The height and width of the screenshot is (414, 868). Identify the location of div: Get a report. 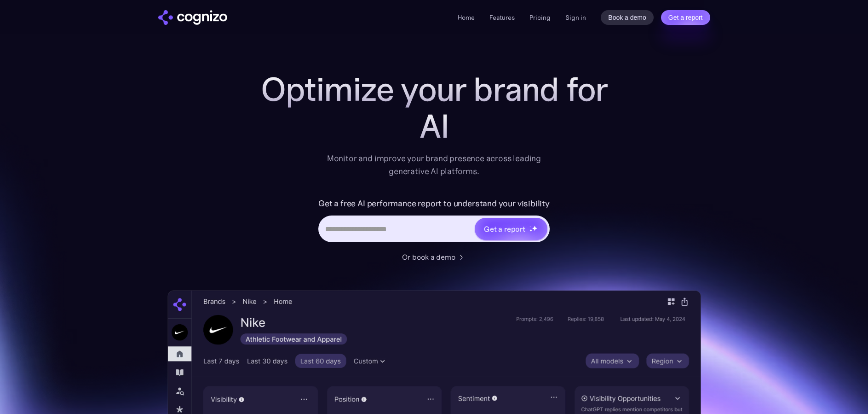
(505, 228).